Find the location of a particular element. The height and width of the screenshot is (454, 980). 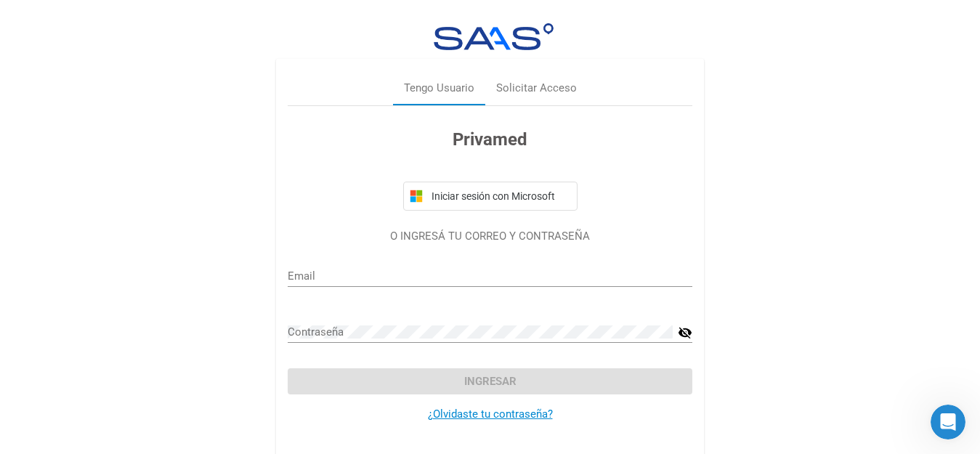

div: Tengo Usuario is located at coordinates (439, 88).